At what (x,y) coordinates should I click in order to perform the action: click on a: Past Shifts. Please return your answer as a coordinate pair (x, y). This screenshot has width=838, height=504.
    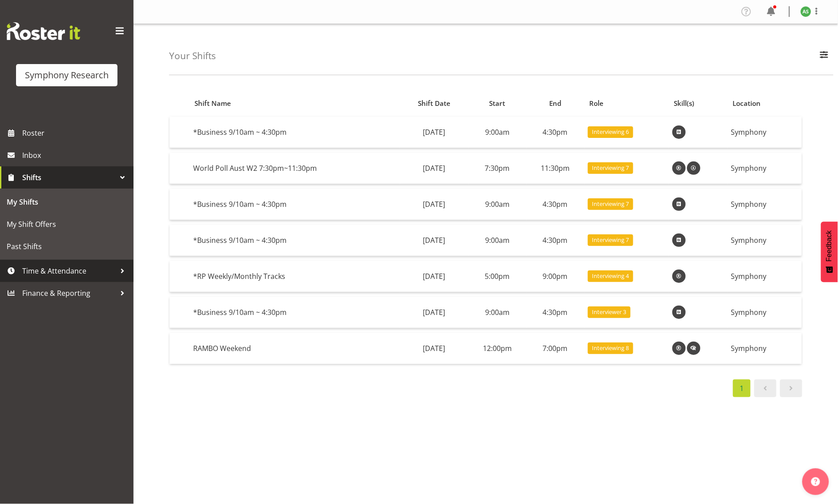
    Looking at the image, I should click on (67, 247).